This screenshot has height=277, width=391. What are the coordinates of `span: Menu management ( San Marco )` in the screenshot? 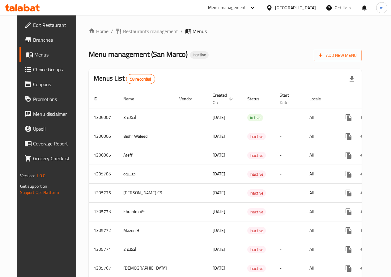 It's located at (138, 54).